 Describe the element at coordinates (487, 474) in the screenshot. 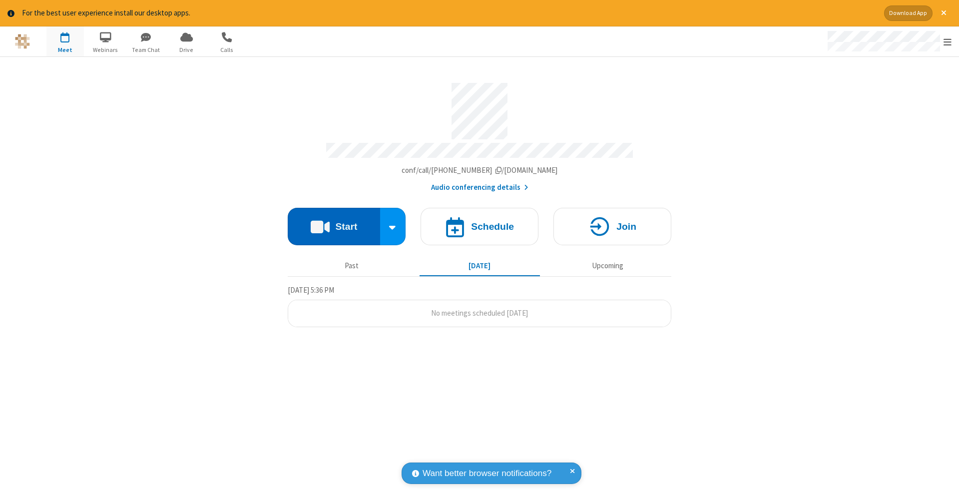

I see `span: Want better browser notifications?` at that location.